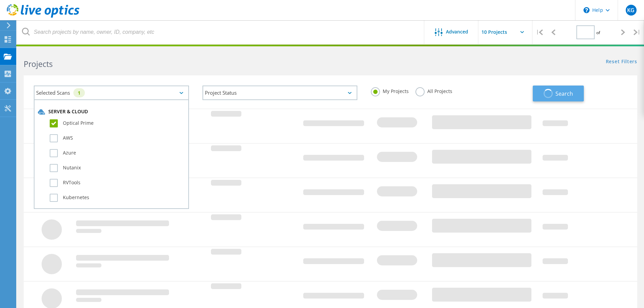 This screenshot has height=308, width=644. I want to click on span: Advanced, so click(457, 32).